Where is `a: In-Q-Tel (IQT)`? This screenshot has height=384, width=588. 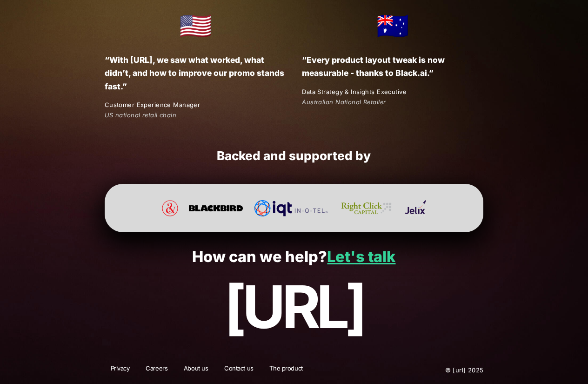 a: In-Q-Tel (IQT) is located at coordinates (291, 208).